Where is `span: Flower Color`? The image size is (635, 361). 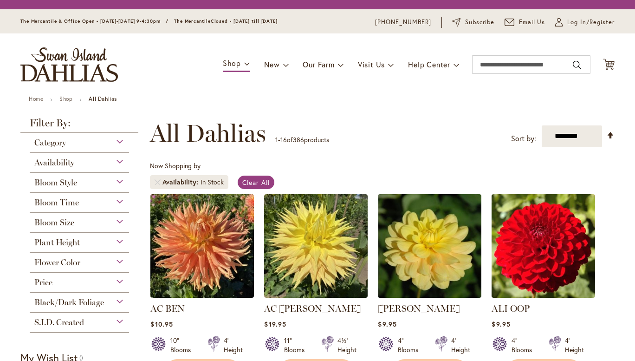 span: Flower Color is located at coordinates (57, 262).